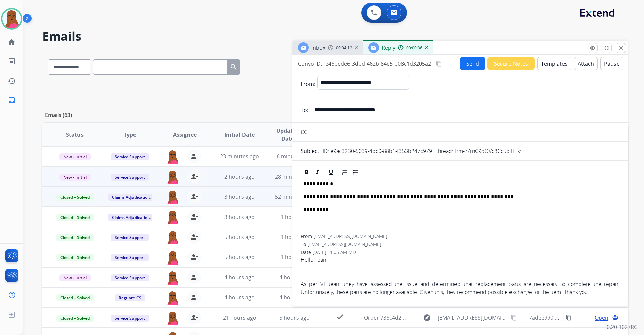  Describe the element at coordinates (554, 64) in the screenshot. I see `button: Templates` at that location.